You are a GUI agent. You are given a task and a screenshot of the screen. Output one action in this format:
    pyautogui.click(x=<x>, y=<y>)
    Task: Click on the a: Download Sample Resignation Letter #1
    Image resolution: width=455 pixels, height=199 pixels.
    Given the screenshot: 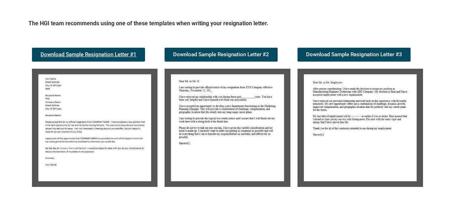 What is the action you would take?
    pyautogui.click(x=88, y=54)
    